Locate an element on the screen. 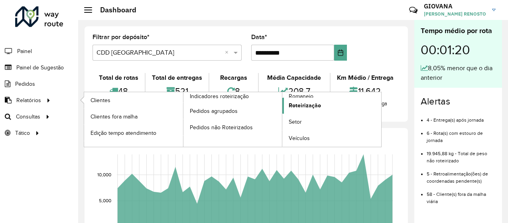 Image resolution: width=508 pixels, height=223 pixels. div: 521 is located at coordinates (177, 91).